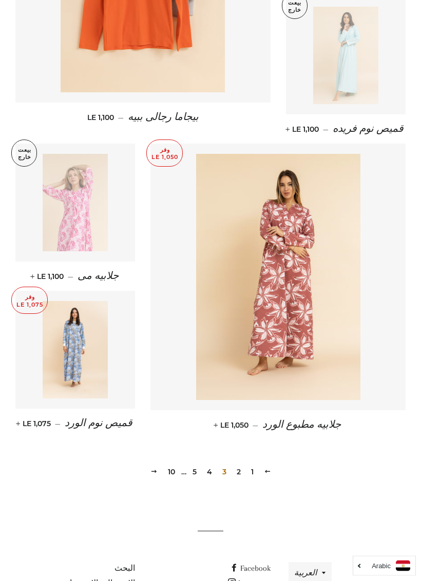 The height and width of the screenshot is (581, 421). I want to click on span: قميص نوم الورد, so click(99, 424).